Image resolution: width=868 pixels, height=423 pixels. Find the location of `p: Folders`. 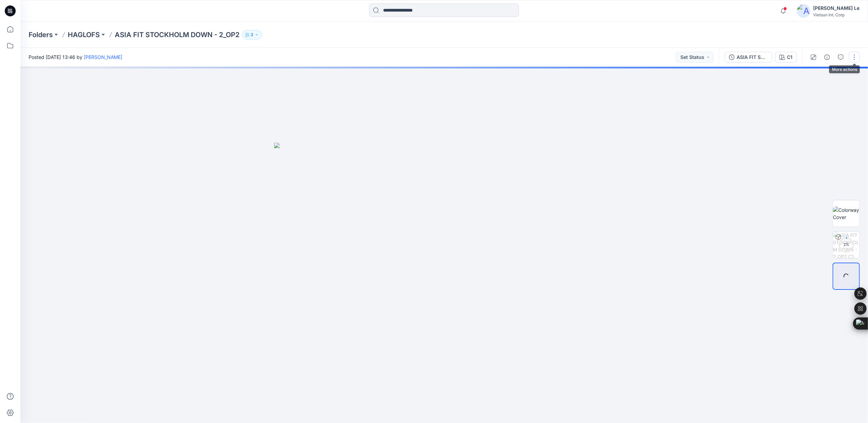

p: Folders is located at coordinates (41, 35).